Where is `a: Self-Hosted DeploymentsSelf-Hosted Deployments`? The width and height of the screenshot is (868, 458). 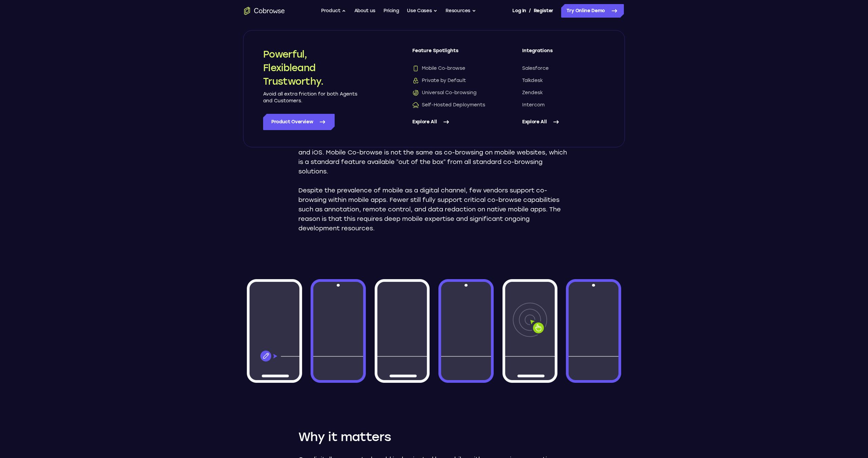
a: Self-Hosted DeploymentsSelf-Hosted Deployments is located at coordinates (454, 105).